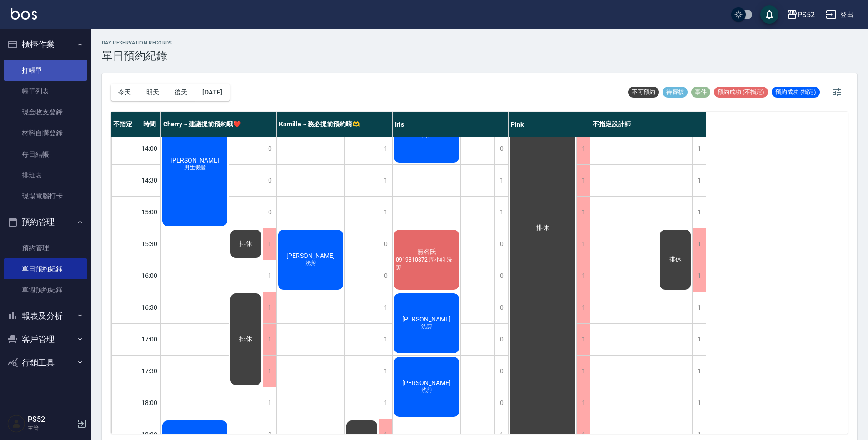  Describe the element at coordinates (125, 92) in the screenshot. I see `button: 今天` at that location.